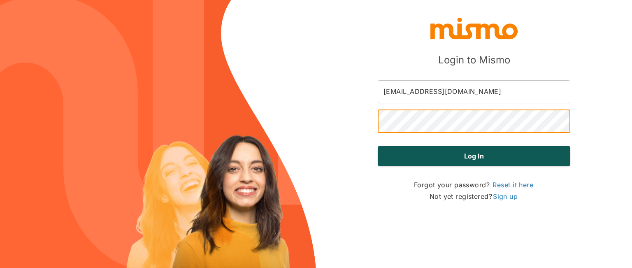  Describe the element at coordinates (505, 196) in the screenshot. I see `a: Sign up` at that location.